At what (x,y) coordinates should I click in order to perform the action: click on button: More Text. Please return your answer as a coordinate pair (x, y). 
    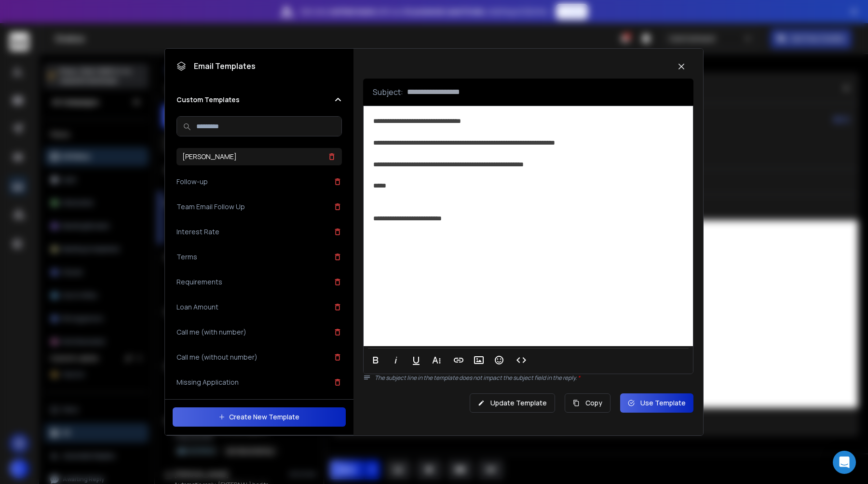
    Looking at the image, I should click on (436, 360).